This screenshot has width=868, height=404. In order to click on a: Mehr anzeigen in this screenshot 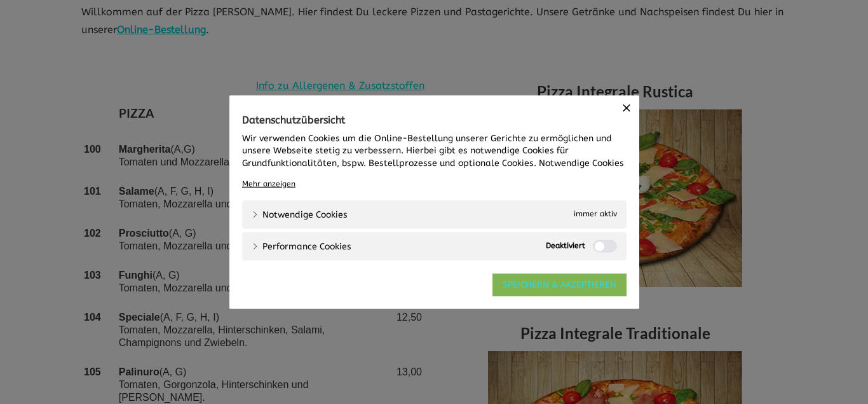, I will do `click(269, 183)`.